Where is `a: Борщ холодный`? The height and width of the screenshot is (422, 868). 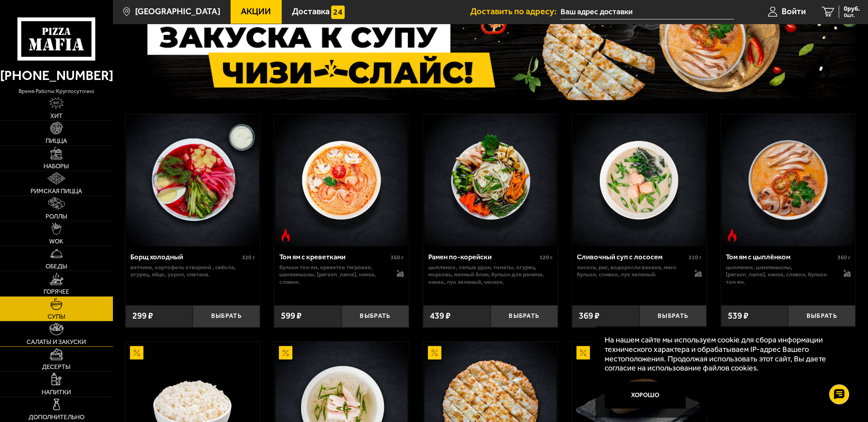 a: Борщ холодный is located at coordinates (193, 180).